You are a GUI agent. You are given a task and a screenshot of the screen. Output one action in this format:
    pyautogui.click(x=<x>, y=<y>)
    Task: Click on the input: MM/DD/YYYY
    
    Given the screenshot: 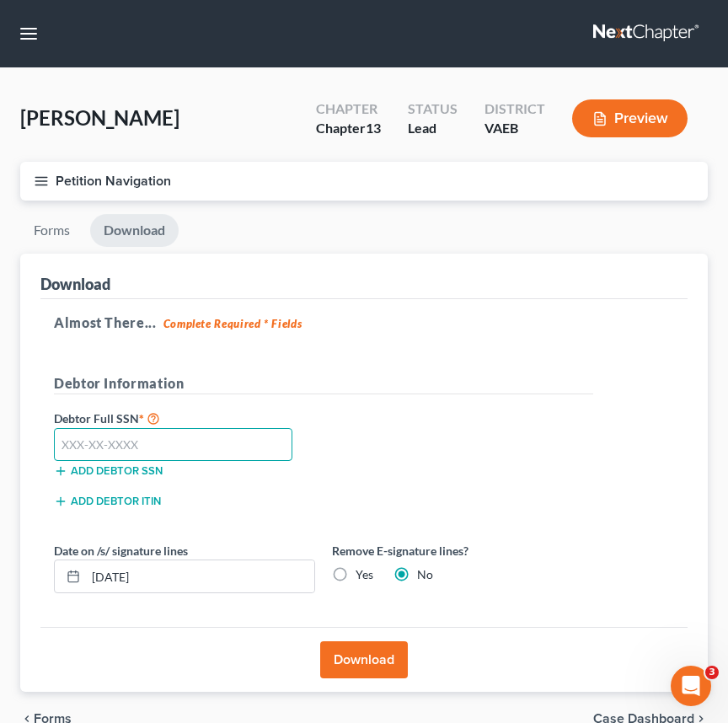 What is the action you would take?
    pyautogui.click(x=200, y=577)
    